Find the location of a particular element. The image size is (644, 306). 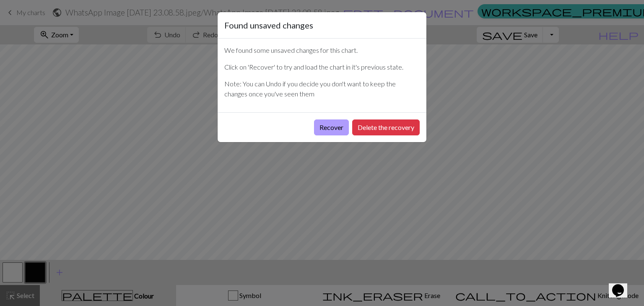

button: Recover is located at coordinates (331, 127).